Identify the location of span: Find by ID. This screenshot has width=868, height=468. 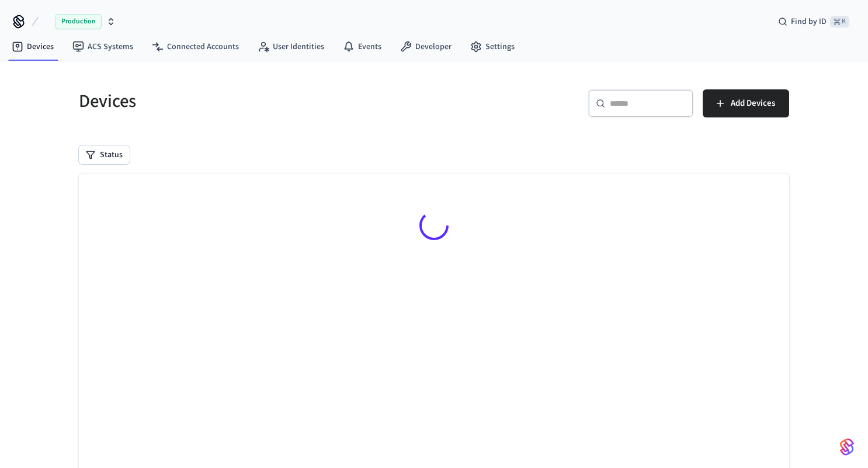
(808, 22).